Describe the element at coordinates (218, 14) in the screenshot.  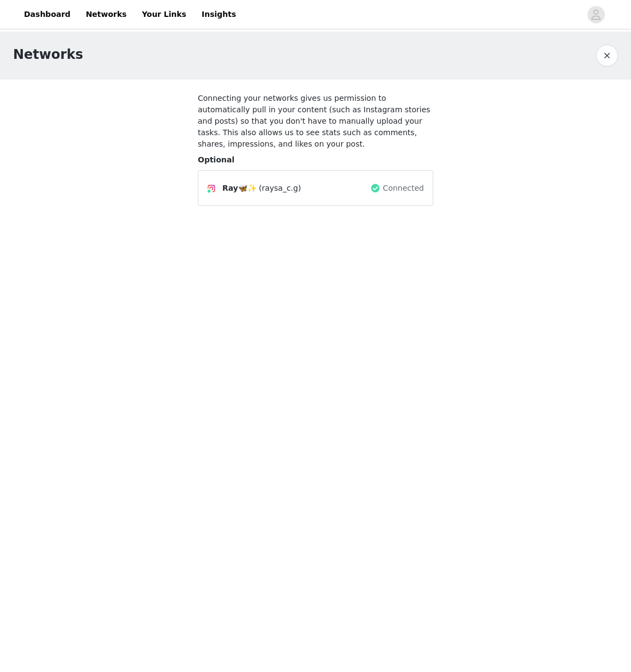
I see `a: Insights` at that location.